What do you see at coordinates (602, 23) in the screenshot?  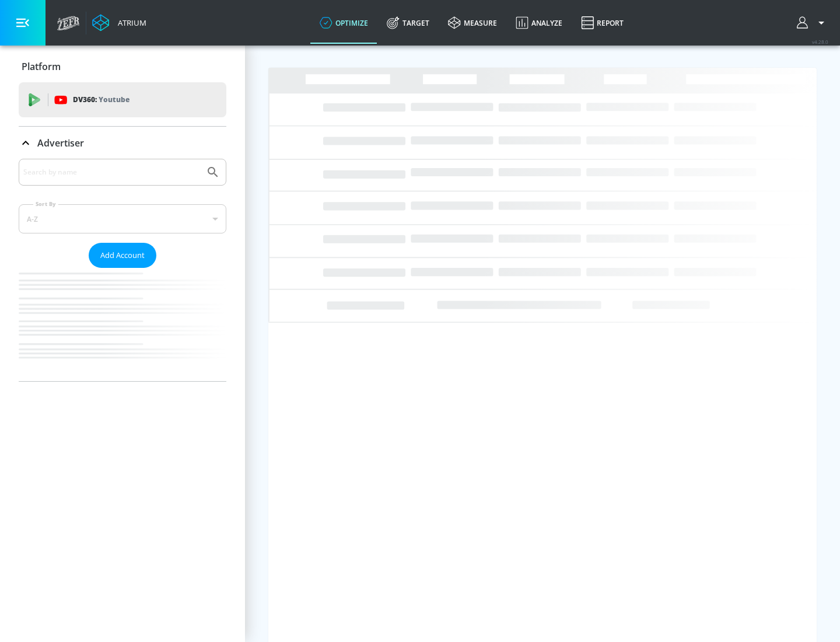 I see `a: Report` at bounding box center [602, 23].